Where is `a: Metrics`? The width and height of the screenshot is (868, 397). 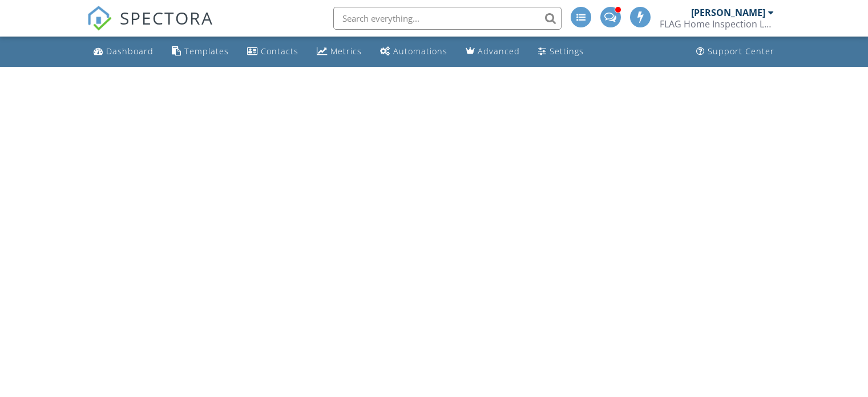 a: Metrics is located at coordinates (339, 51).